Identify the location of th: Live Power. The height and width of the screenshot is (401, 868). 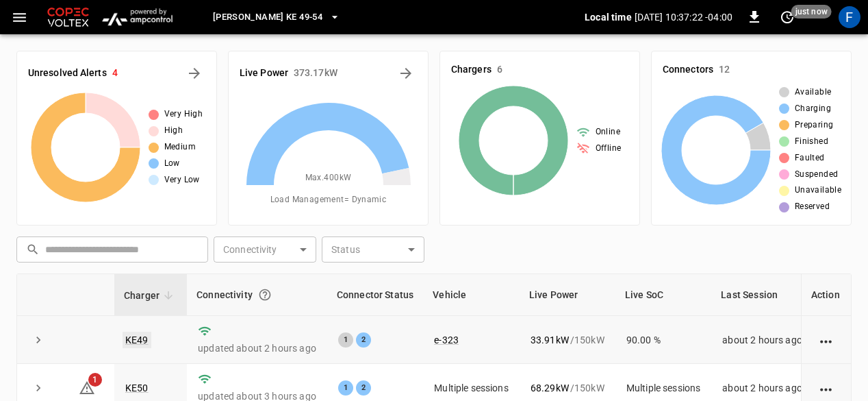
(567, 295).